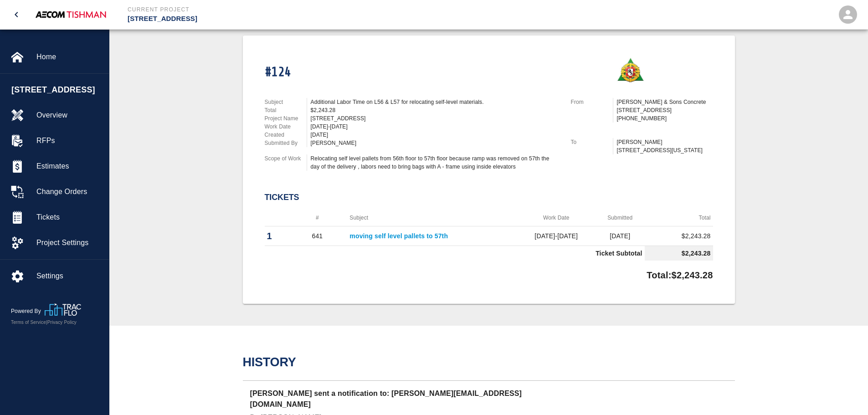 The width and height of the screenshot is (868, 415). Describe the element at coordinates (305, 9) in the screenshot. I see `p: Current Project` at that location.